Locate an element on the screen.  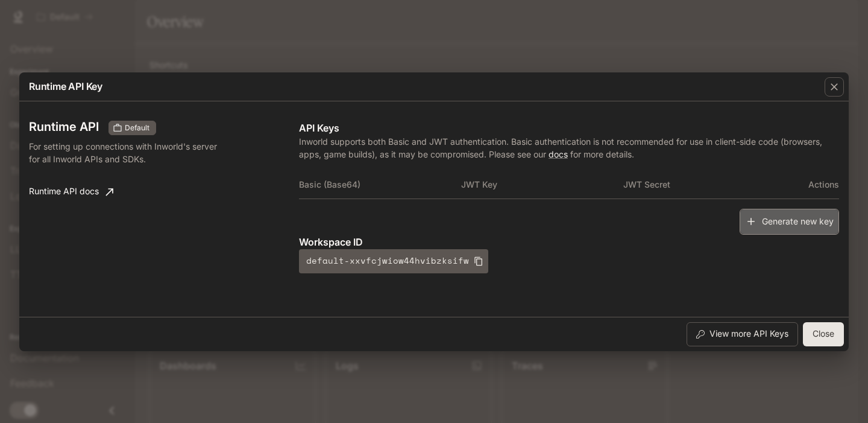
a: Runtime API docs is located at coordinates (71, 192).